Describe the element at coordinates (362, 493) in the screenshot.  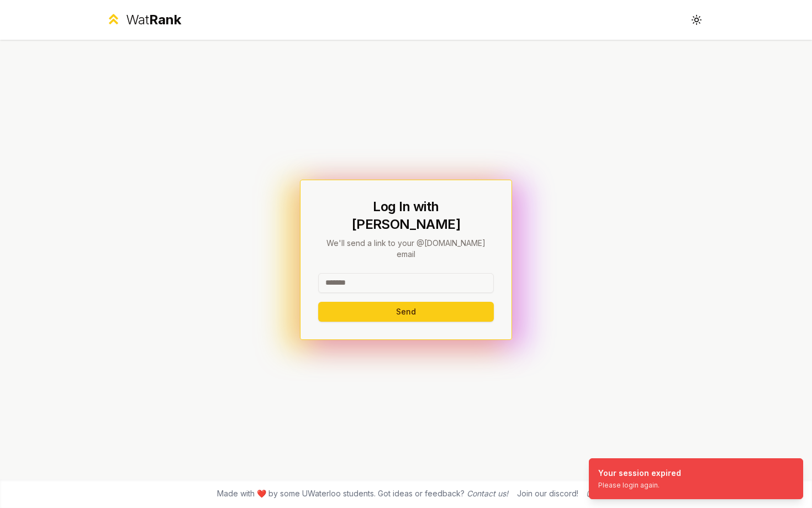
I see `span: Made with ❤️ by some UWaterloo students. Got ideas or feedback?` at that location.